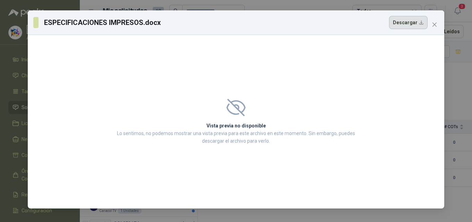 The height and width of the screenshot is (222, 472). I want to click on button: Descargar, so click(408, 23).